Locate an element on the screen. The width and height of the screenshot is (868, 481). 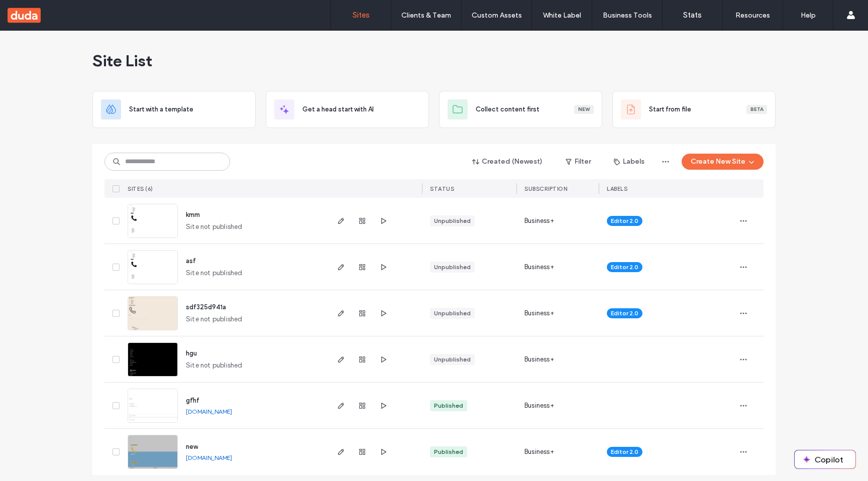
a: kmm is located at coordinates (193, 214).